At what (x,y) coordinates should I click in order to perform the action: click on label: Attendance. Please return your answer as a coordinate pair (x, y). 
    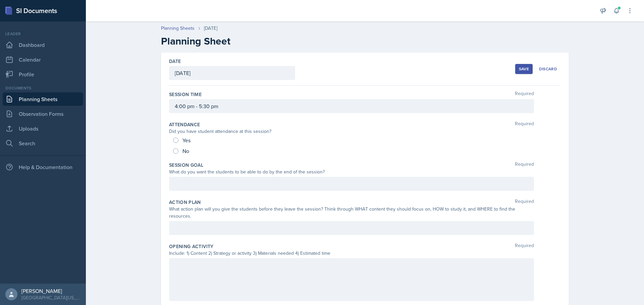
    Looking at the image, I should click on (185, 125).